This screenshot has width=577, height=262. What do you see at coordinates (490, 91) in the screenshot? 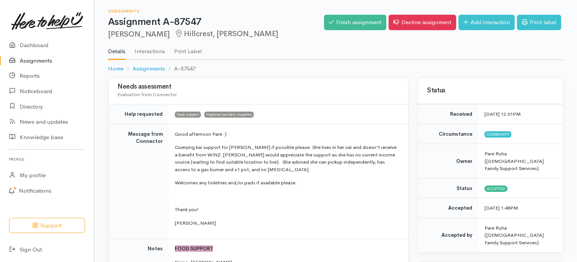
I see `h3: Status` at bounding box center [490, 91].